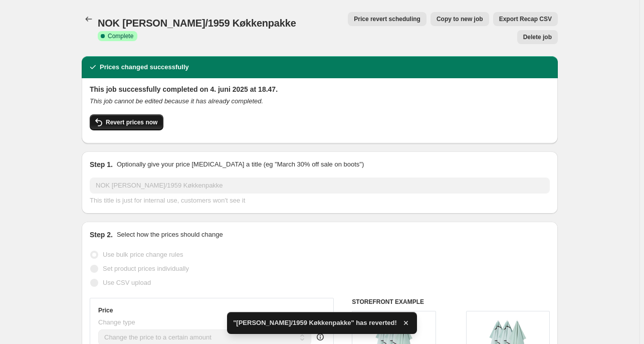 The image size is (644, 344). What do you see at coordinates (88, 19) in the screenshot?
I see `button: Price change jobs` at bounding box center [88, 19].